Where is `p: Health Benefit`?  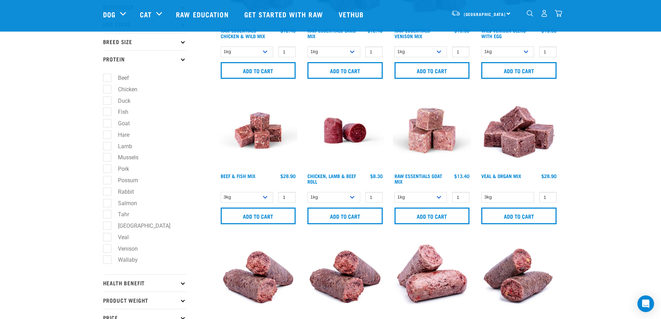 p: Health Benefit is located at coordinates (145, 283).